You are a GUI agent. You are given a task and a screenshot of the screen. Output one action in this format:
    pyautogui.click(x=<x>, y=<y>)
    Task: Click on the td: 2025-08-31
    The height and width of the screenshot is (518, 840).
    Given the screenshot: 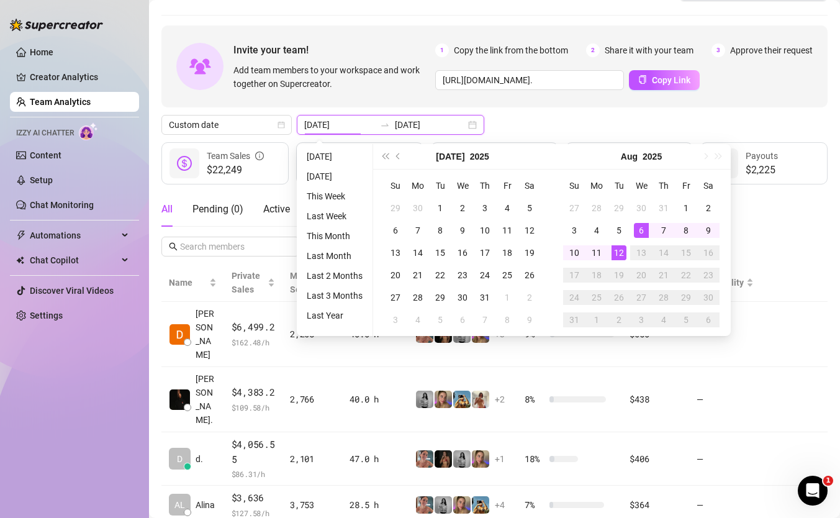 What is the action you would take?
    pyautogui.click(x=575, y=320)
    